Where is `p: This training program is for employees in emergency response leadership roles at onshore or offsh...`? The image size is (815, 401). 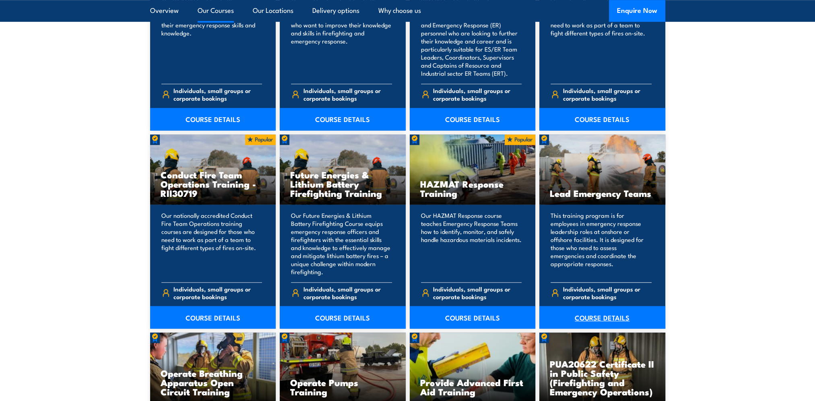 p: This training program is for employees in emergency response leadership roles at onshore or offsh... is located at coordinates (601, 244).